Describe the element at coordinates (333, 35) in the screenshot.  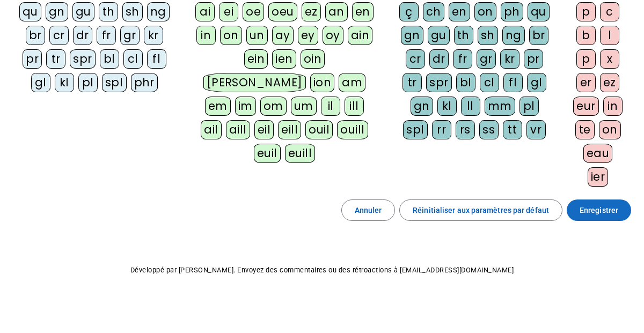
I see `div: oy` at that location.